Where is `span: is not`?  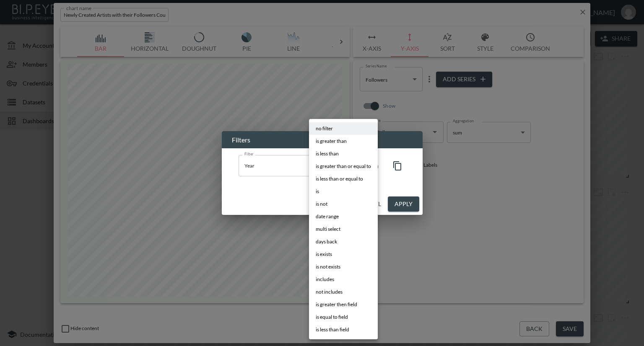
span: is not is located at coordinates (322, 204).